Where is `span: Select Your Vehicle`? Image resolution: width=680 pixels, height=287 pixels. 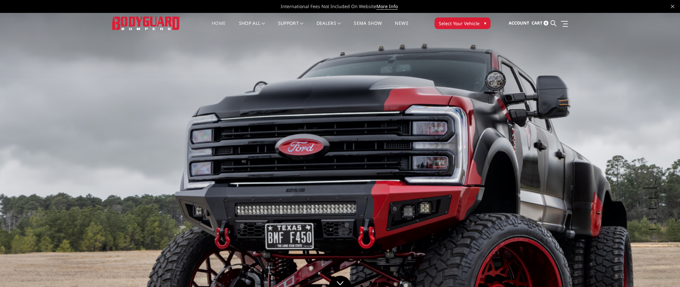 span: Select Your Vehicle is located at coordinates (459, 23).